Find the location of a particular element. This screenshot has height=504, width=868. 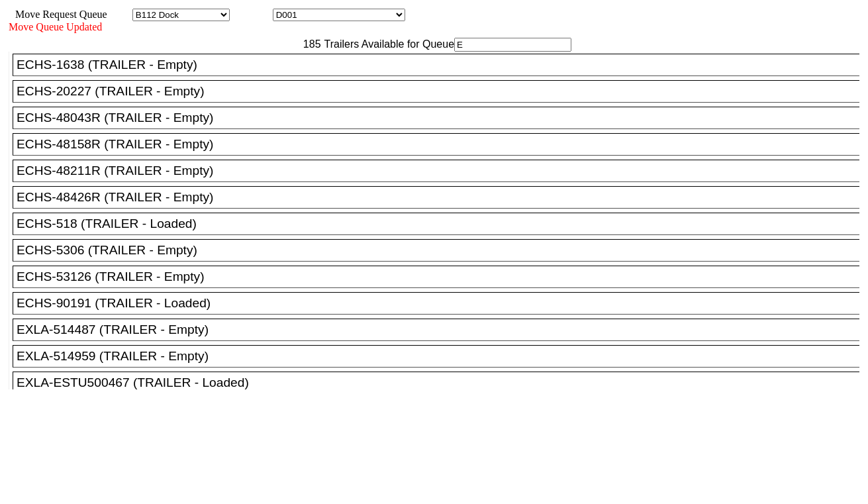

div: ECHS-5306 (TRAILER - Empty) is located at coordinates (441, 250).